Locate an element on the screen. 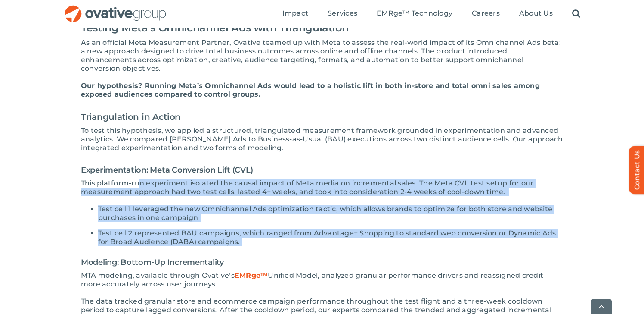  span: Careers is located at coordinates (485, 13).